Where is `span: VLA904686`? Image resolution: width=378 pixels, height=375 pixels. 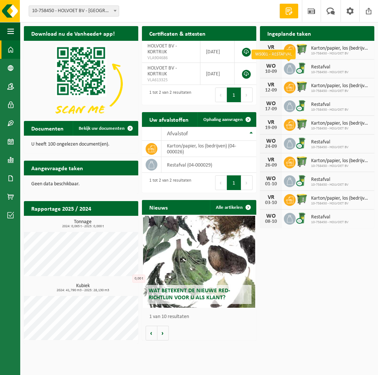 span: VLA904686 is located at coordinates (171, 58).